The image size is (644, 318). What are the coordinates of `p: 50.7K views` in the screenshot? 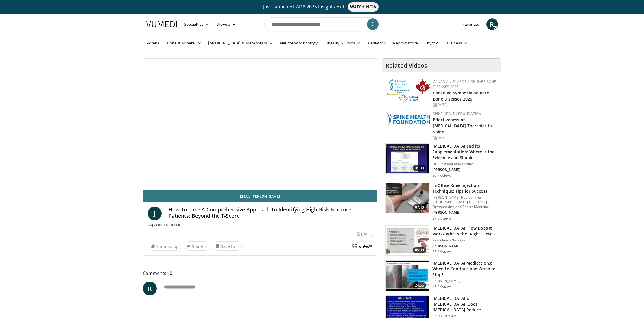 It's located at (441, 176).